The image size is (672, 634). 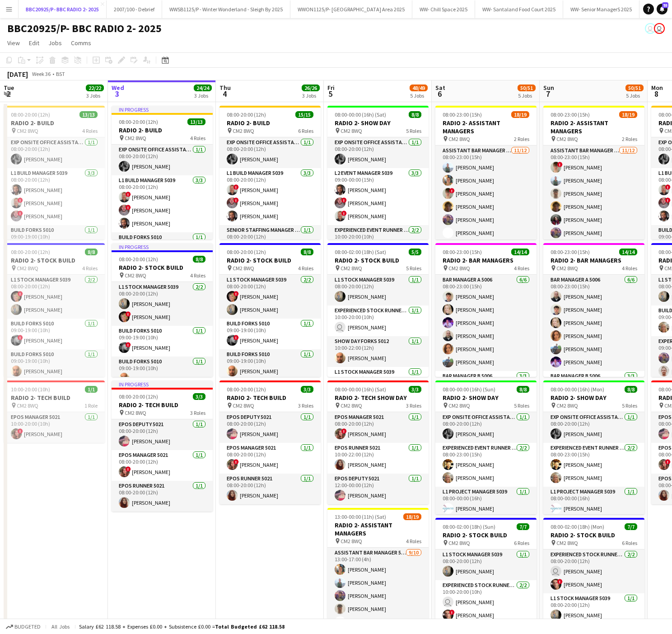 What do you see at coordinates (81, 43) in the screenshot?
I see `span: Comms` at bounding box center [81, 43].